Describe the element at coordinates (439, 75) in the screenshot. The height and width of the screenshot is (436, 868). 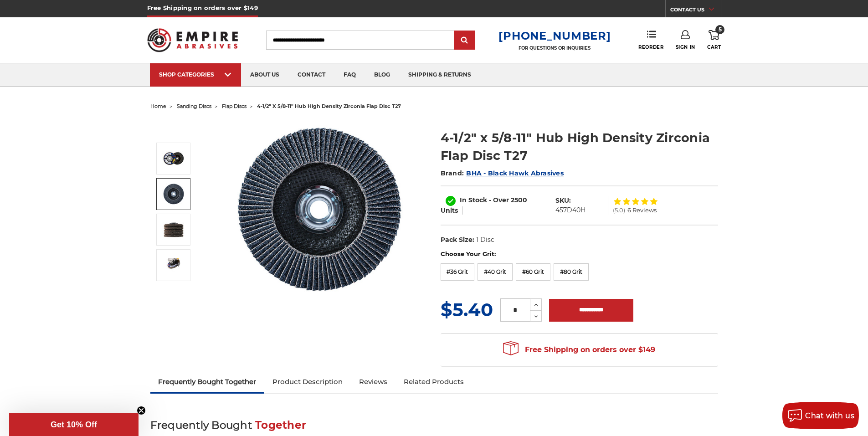
I see `a: shipping & returns` at that location.